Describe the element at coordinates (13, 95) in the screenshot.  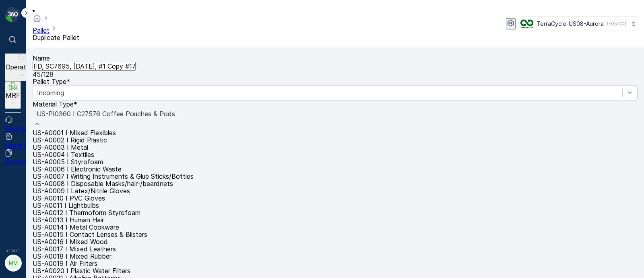
I see `p: MRF` at that location.